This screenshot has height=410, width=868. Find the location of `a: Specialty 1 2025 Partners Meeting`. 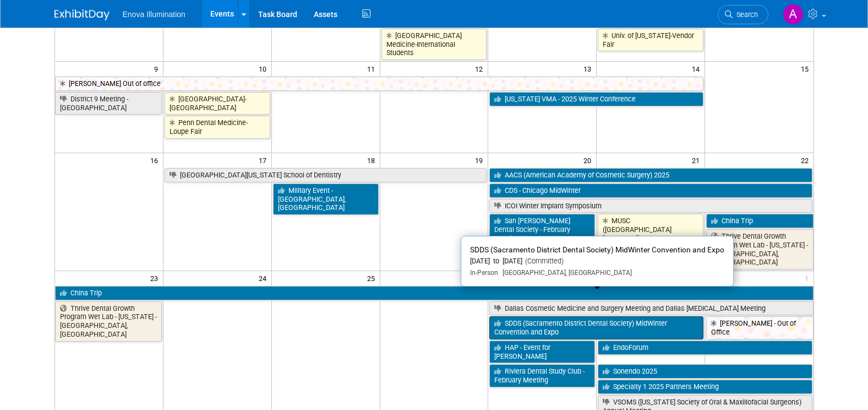

a: Specialty 1 2025 Partners Meeting is located at coordinates (705, 387).